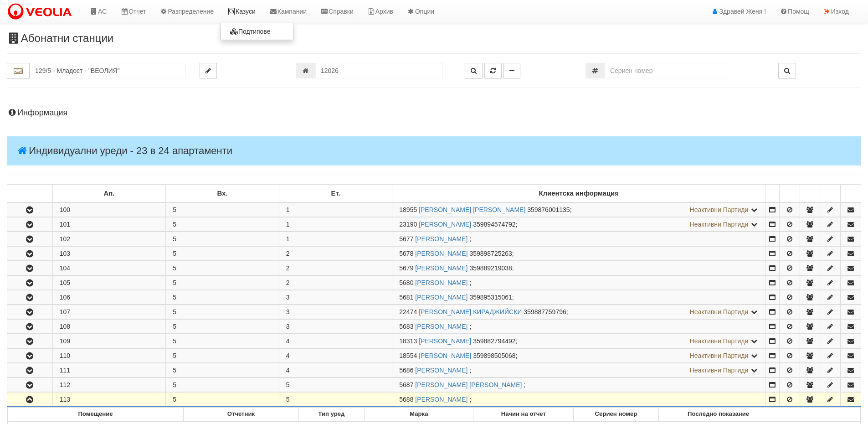 This screenshot has width=868, height=424. Describe the element at coordinates (109, 385) in the screenshot. I see `td: 112` at that location.